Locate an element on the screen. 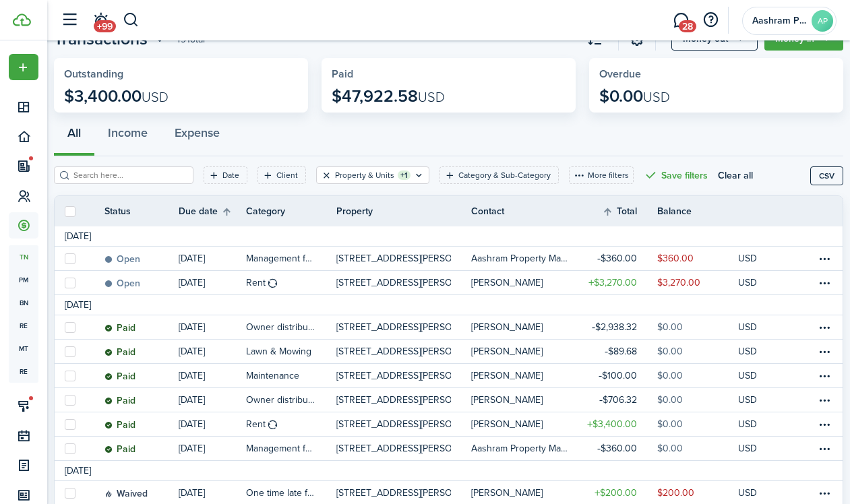 Image resolution: width=850 pixels, height=504 pixels. span: 28 is located at coordinates (688, 26).